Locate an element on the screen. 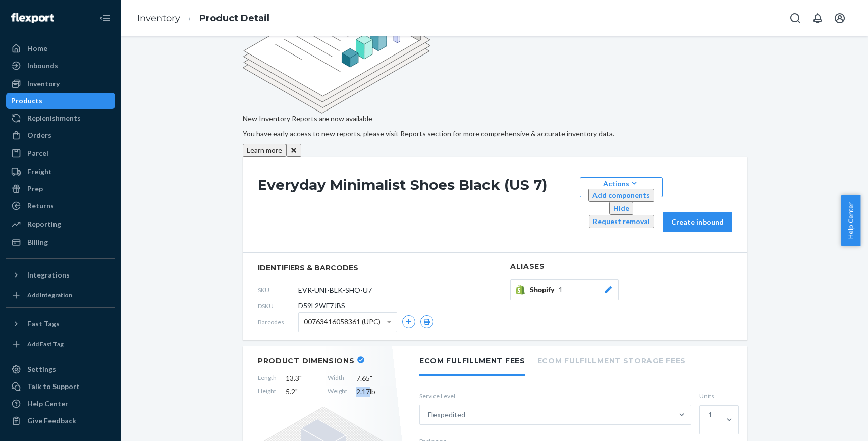 This screenshot has height=441, width=868. div: Talk to Support is located at coordinates (53, 386).